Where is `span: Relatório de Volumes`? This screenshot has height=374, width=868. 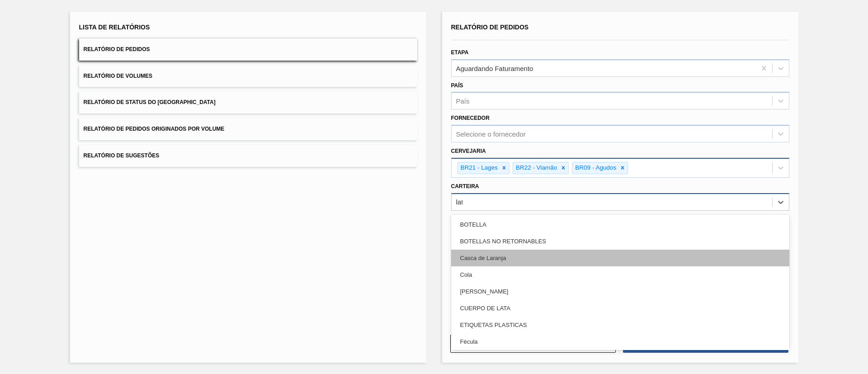 span: Relatório de Volumes is located at coordinates (118, 76).